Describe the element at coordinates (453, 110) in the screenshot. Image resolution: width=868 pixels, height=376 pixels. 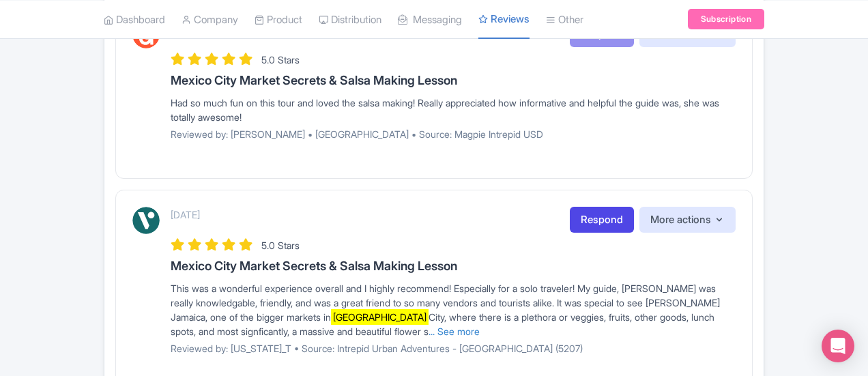
I see `div: Had so much fun on this tour and loved the salsa making! Really appreciated how informative and h...` at that location.